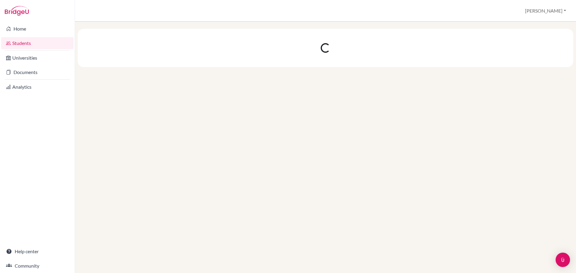  I want to click on a: Students, so click(37, 43).